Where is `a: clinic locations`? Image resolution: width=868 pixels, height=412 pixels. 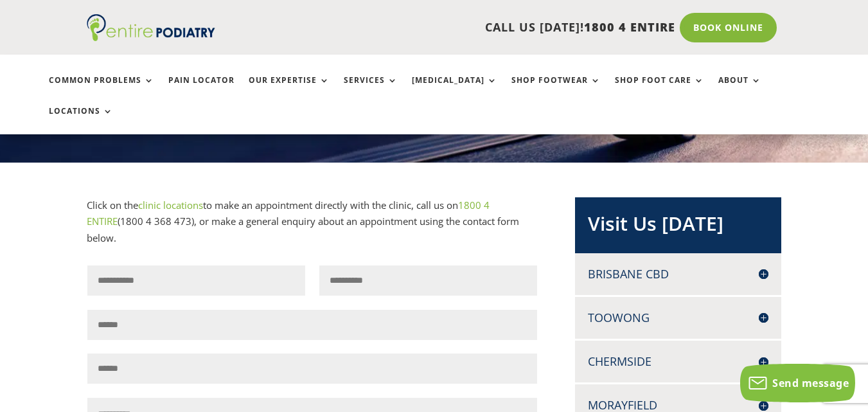
a: clinic locations is located at coordinates (170, 205).